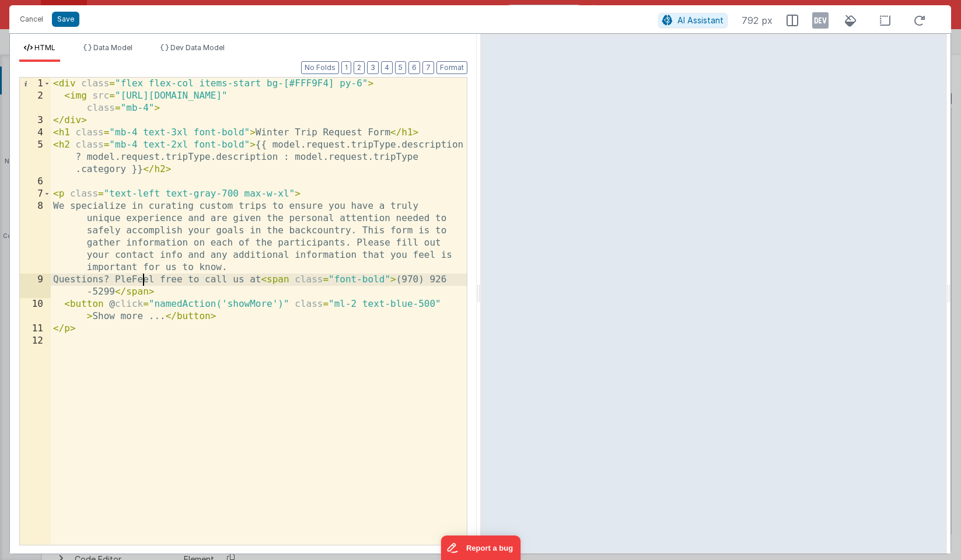 Image resolution: width=961 pixels, height=560 pixels. What do you see at coordinates (35, 194) in the screenshot?
I see `div: 7` at bounding box center [35, 194].